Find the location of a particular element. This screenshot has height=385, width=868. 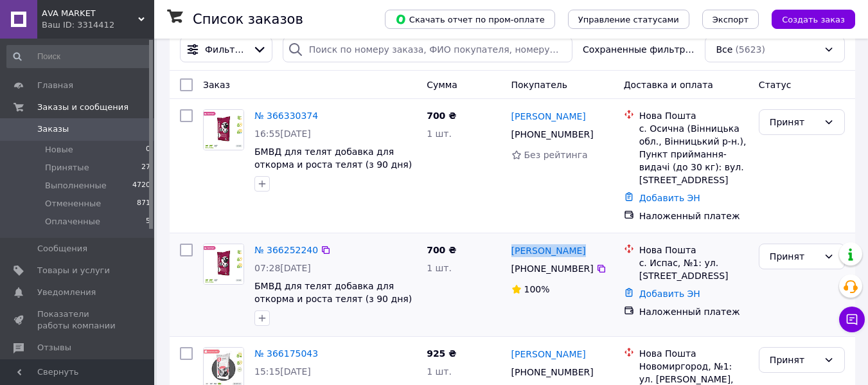

span: (5623) is located at coordinates (749, 49).